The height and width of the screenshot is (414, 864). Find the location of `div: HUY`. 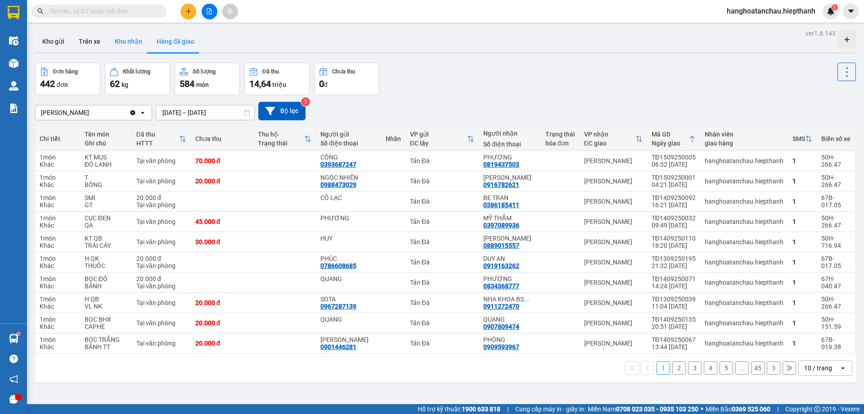

div: HUY is located at coordinates (348, 238).